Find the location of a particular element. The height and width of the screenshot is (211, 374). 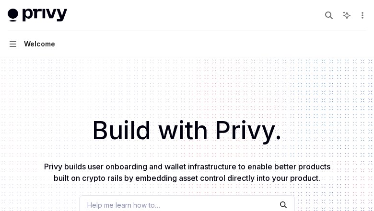

span: Privy builds user onboarding and wallet infrastructure to enable better products built on crypto ... is located at coordinates (187, 172).